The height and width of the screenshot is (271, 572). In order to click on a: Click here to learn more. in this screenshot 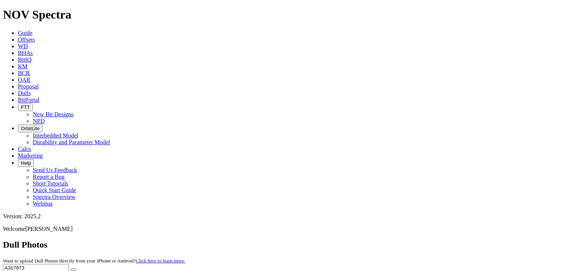, I will do `click(160, 261)`.